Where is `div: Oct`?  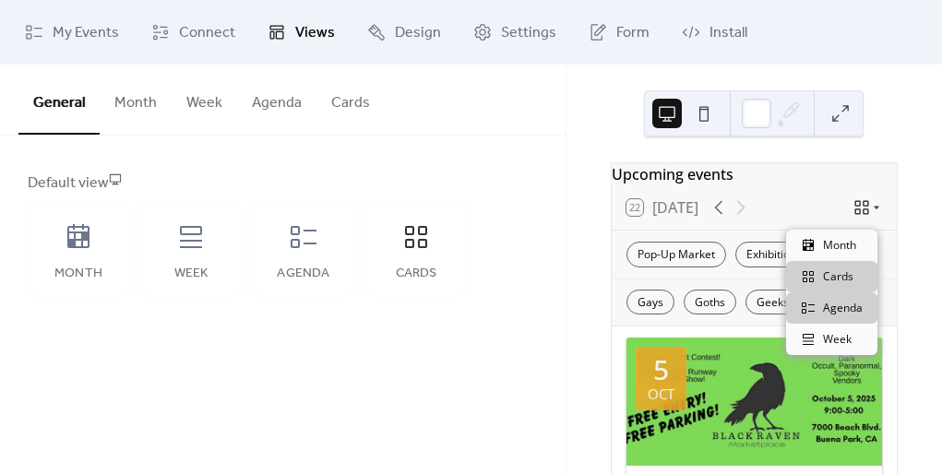 div: Oct is located at coordinates (661, 394).